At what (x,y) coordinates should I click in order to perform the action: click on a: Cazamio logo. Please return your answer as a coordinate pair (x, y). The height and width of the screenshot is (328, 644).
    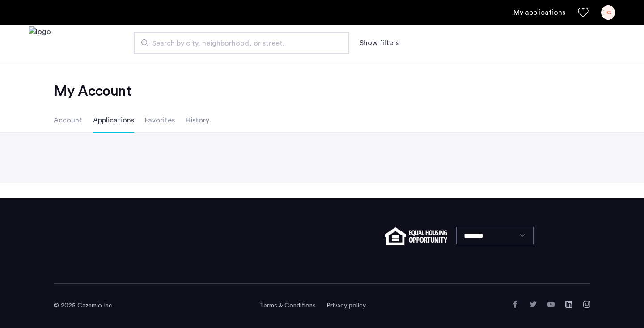
    Looking at the image, I should click on (39, 43).